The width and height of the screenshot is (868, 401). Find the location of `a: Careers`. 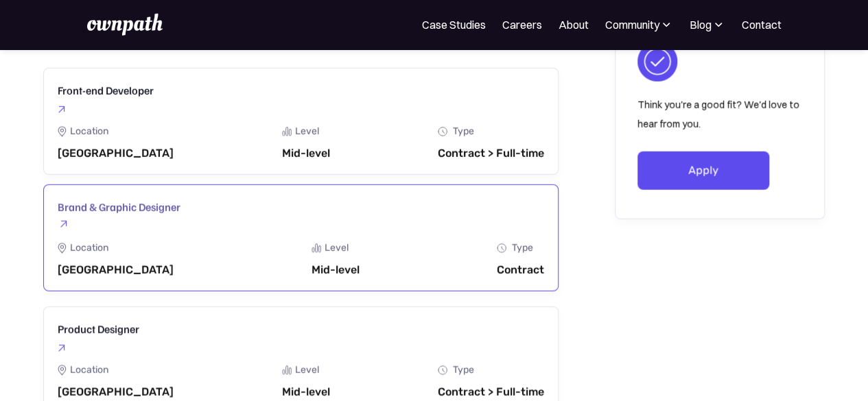

a: Careers is located at coordinates (522, 25).